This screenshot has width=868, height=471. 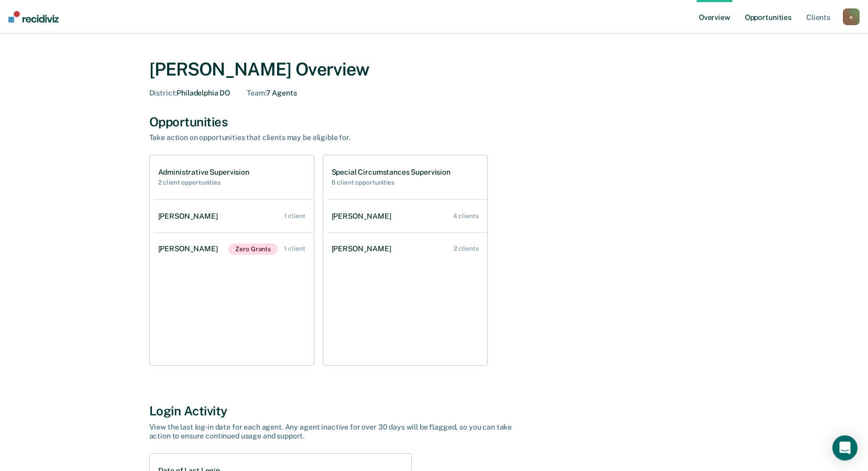 What do you see at coordinates (391, 172) in the screenshot?
I see `h1: Special Circumstances Supervision` at bounding box center [391, 172].